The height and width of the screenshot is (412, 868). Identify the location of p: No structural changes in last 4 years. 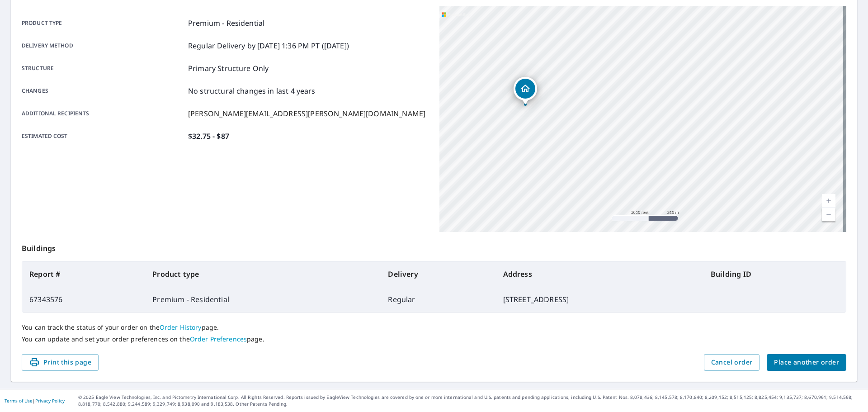
(252, 91).